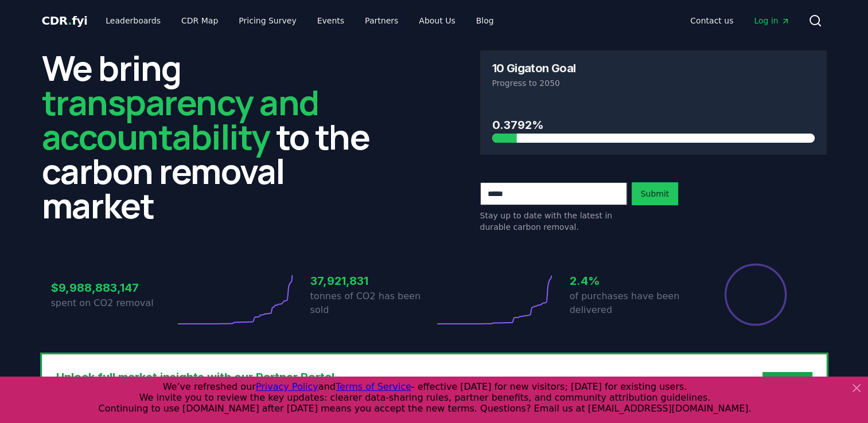 This screenshot has width=868, height=423. I want to click on h3: 37,921,831, so click(372, 281).